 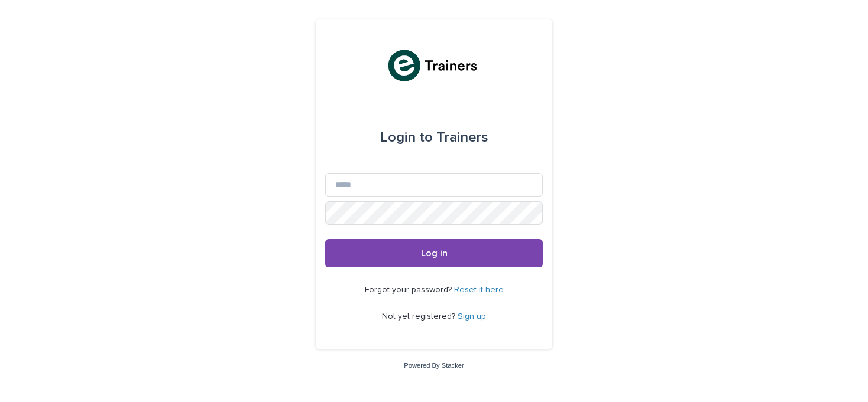 What do you see at coordinates (479, 290) in the screenshot?
I see `a: Reset it here` at bounding box center [479, 290].